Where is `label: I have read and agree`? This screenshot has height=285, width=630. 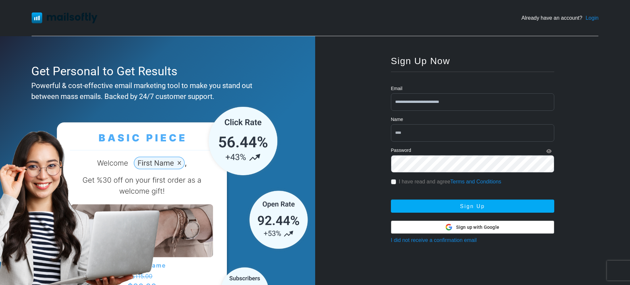 label: I have read and agree is located at coordinates (450, 182).